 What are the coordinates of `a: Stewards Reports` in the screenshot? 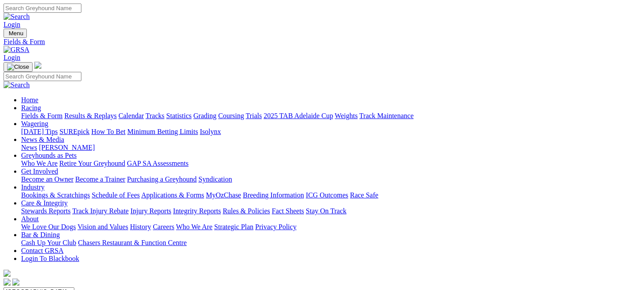 It's located at (46, 210).